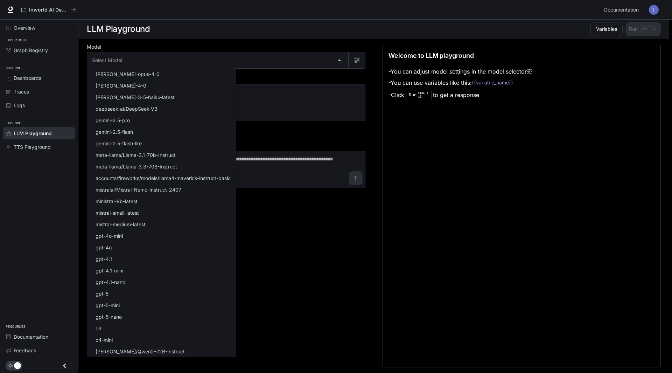 The height and width of the screenshot is (373, 672). Describe the element at coordinates (102, 293) in the screenshot. I see `p: gpt-5` at that location.